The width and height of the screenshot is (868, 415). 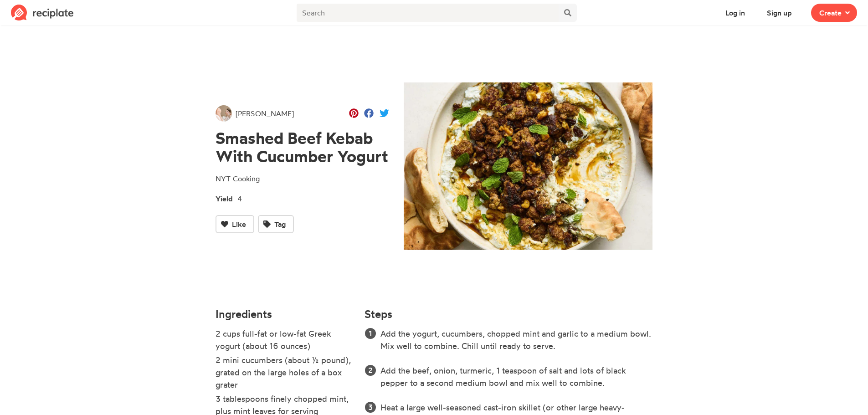 I want to click on button: Like, so click(x=235, y=224).